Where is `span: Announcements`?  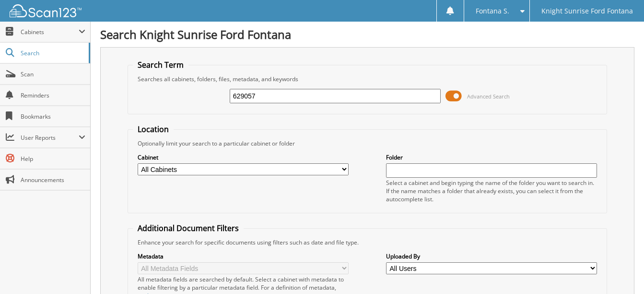
span: Announcements is located at coordinates (53, 179).